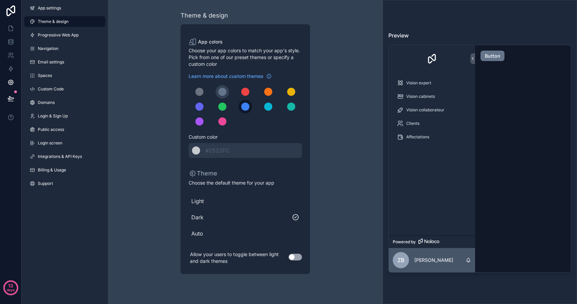 The height and width of the screenshot is (304, 577). Describe the element at coordinates (65, 89) in the screenshot. I see `a: Custom Code` at that location.